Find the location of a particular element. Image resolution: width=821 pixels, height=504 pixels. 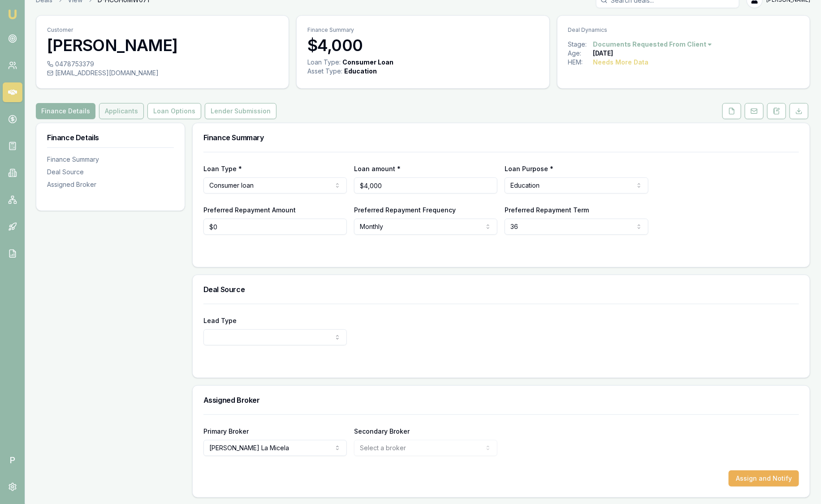

button: Documents Requested From Client is located at coordinates (653, 44).